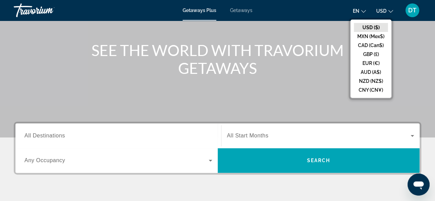  I want to click on span: All Start Months, so click(247, 135).